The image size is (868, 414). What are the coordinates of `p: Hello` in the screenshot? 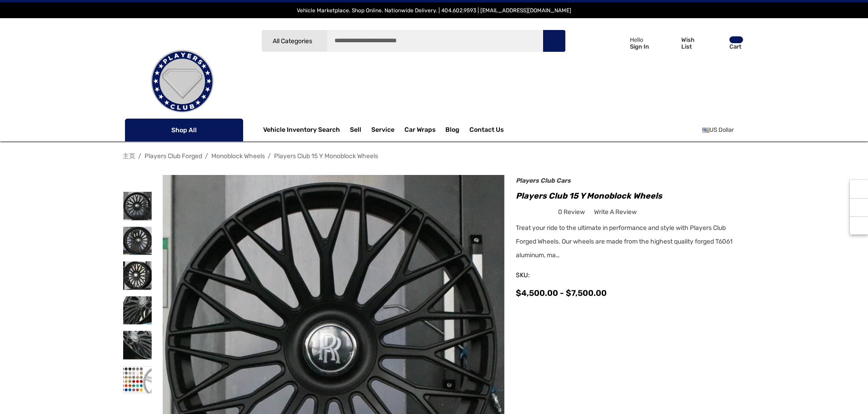 It's located at (640, 39).